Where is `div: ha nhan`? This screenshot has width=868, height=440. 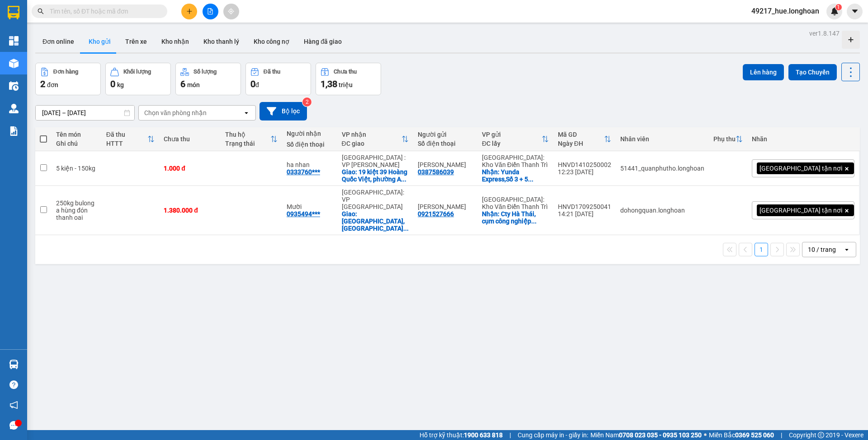
div: ha nhan is located at coordinates (310, 164).